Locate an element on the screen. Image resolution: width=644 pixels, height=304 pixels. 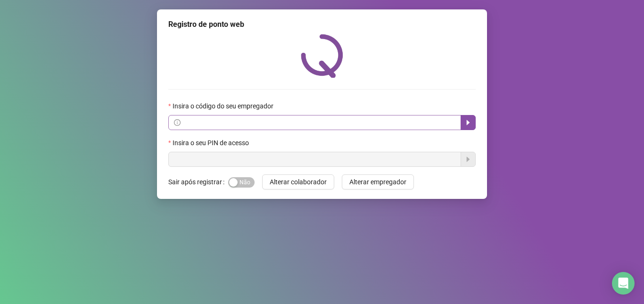
span: info-circle is located at coordinates (177, 123).